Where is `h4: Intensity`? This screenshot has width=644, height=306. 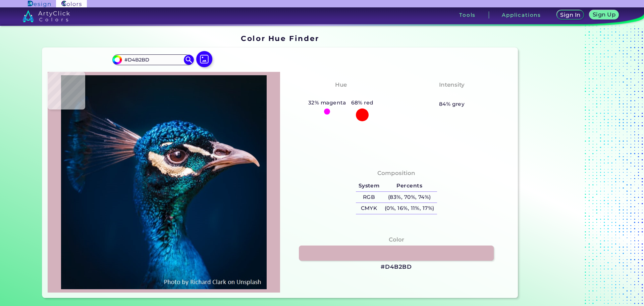 h4: Intensity is located at coordinates (452, 84).